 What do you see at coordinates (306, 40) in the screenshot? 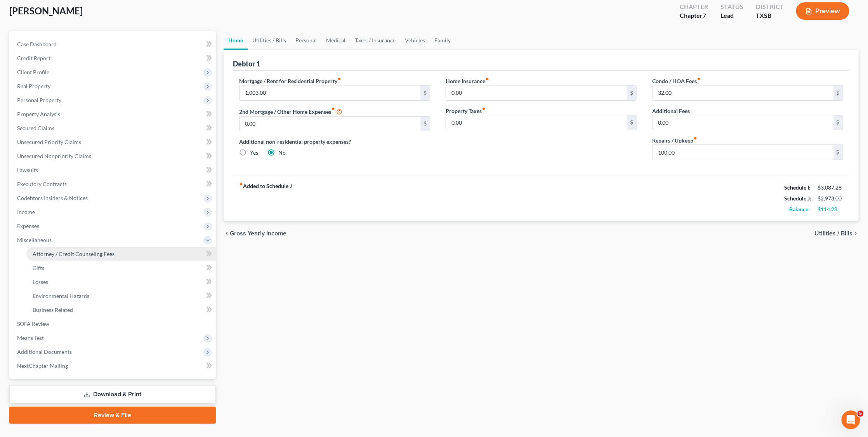
I see `a: Personal` at bounding box center [306, 40].